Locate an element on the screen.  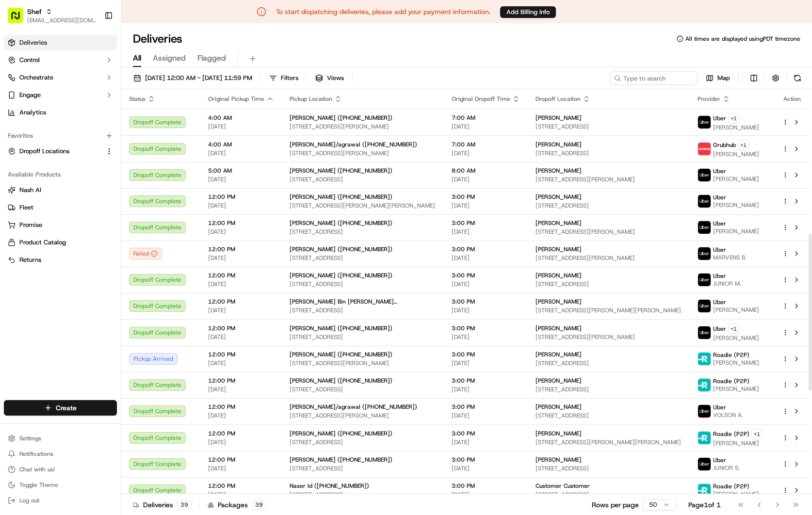
button: Toggle Theme is located at coordinates (61, 485).